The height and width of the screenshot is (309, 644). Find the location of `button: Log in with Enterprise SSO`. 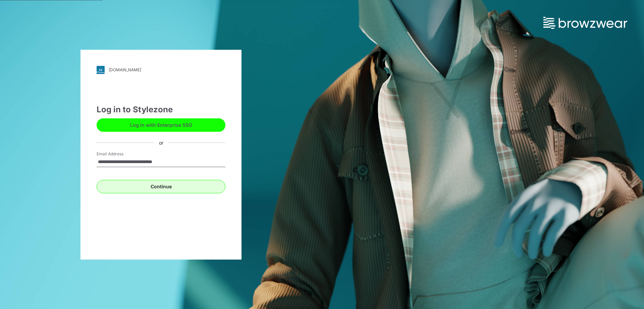

button: Log in with Enterprise SSO is located at coordinates (161, 125).